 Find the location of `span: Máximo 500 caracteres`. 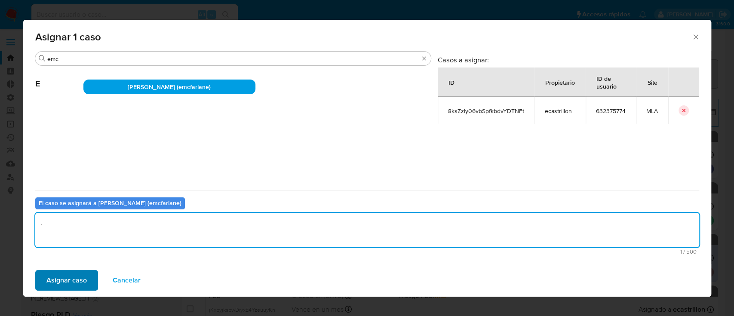

span: Máximo 500 caracteres is located at coordinates (367, 251).